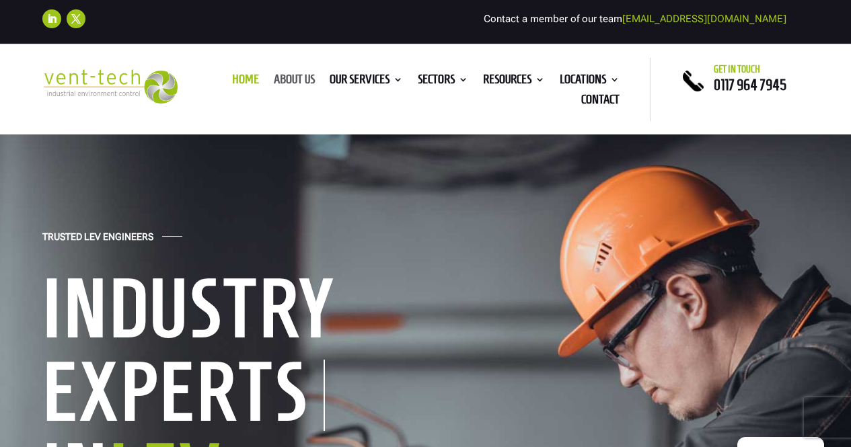 Image resolution: width=851 pixels, height=447 pixels. Describe the element at coordinates (635, 19) in the screenshot. I see `span: Contact a member of our team` at that location.